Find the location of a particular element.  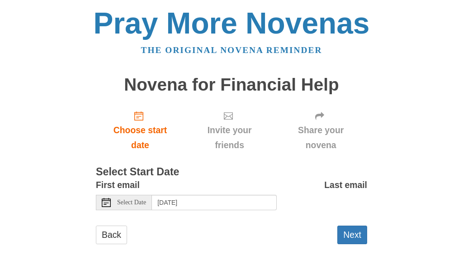

span: Choose start date is located at coordinates (140, 137).